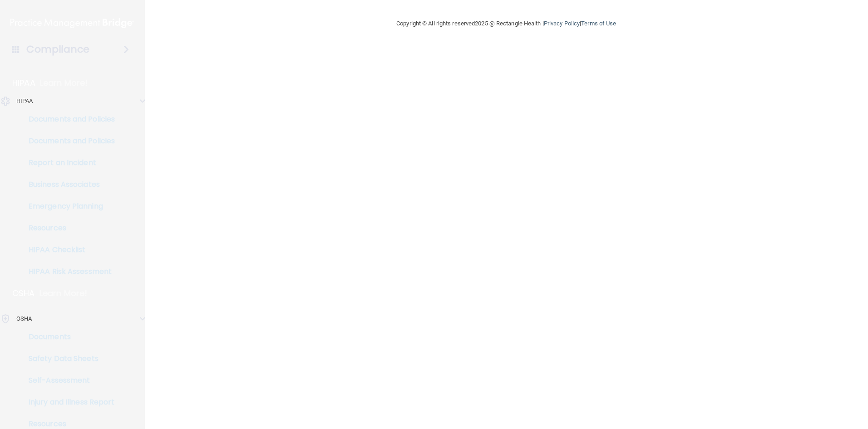 The width and height of the screenshot is (868, 429). Describe the element at coordinates (562, 23) in the screenshot. I see `a: Privacy Policy` at that location.